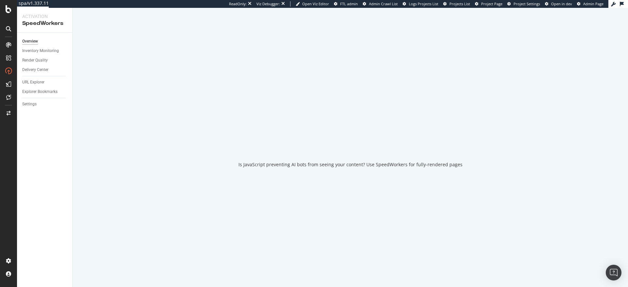 This screenshot has height=287, width=628. What do you see at coordinates (312, 4) in the screenshot?
I see `a: Open Viz Editor` at bounding box center [312, 4].